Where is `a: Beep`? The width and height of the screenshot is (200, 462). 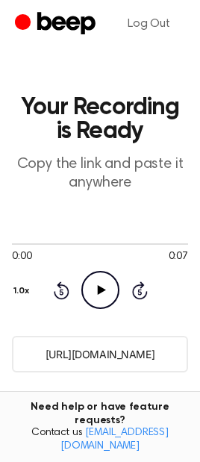
a: Beep is located at coordinates (57, 24).